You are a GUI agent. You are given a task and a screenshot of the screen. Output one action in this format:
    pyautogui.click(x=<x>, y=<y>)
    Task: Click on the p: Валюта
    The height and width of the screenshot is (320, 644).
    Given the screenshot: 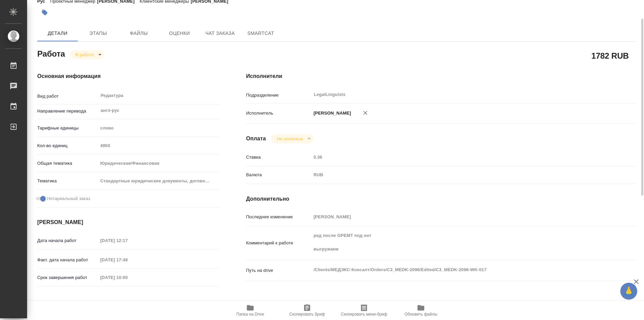 What is the action you would take?
    pyautogui.click(x=279, y=175)
    